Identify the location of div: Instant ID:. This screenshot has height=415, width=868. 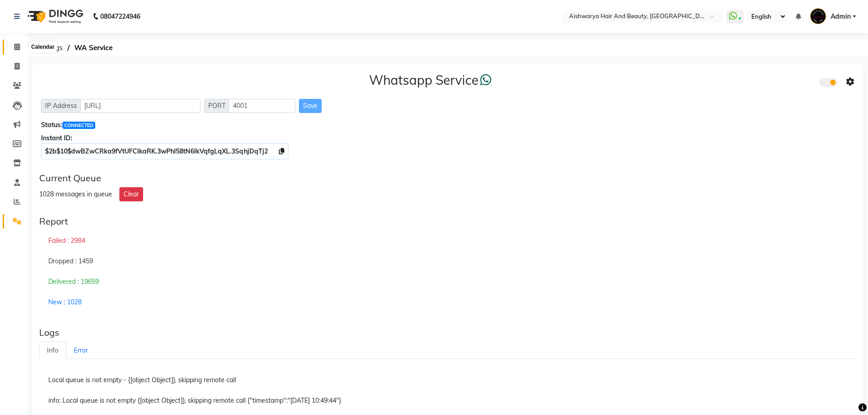
(447, 138).